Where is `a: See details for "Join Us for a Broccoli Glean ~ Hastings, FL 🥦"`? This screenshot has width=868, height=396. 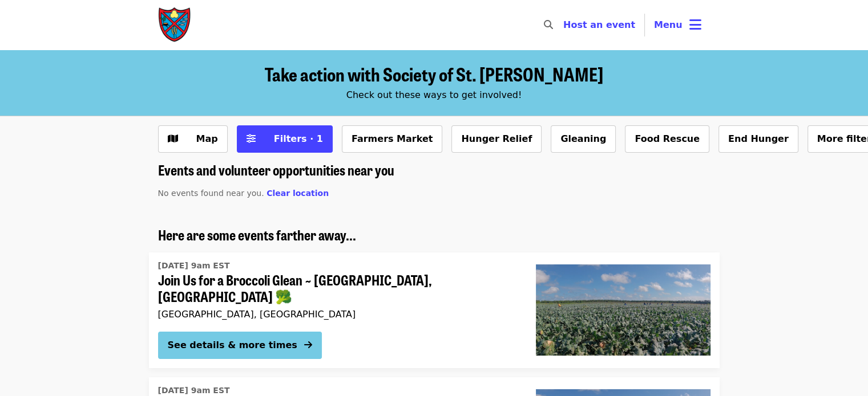 a: See details for "Join Us for a Broccoli Glean ~ Hastings, FL 🥦" is located at coordinates (434, 310).